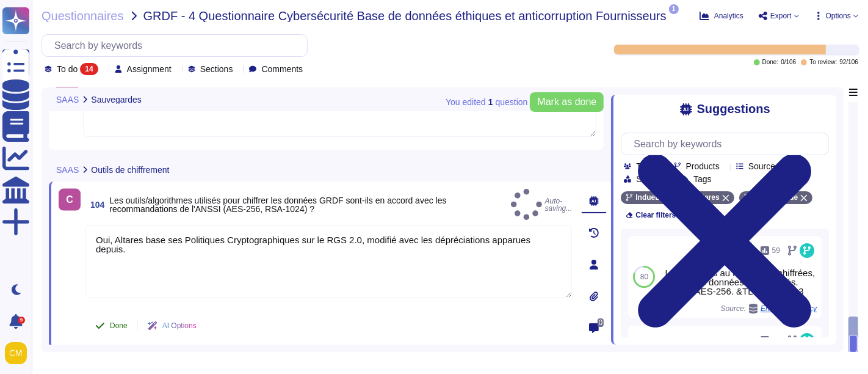 The image size is (868, 374). What do you see at coordinates (487, 102) in the screenshot?
I see `span: You edited question` at bounding box center [487, 102].